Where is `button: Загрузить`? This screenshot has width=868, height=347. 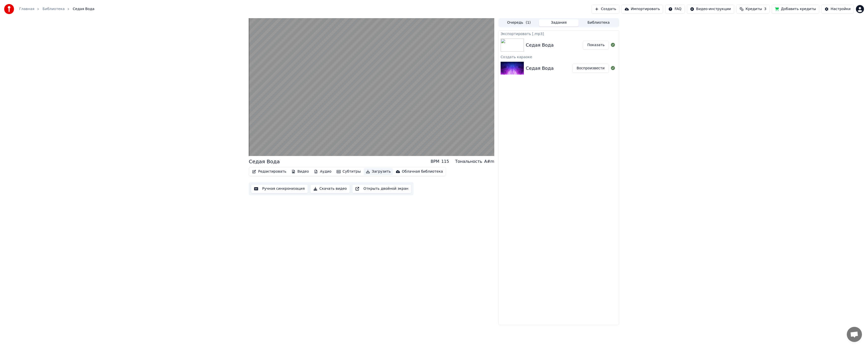 button: Загрузить is located at coordinates (378, 171).